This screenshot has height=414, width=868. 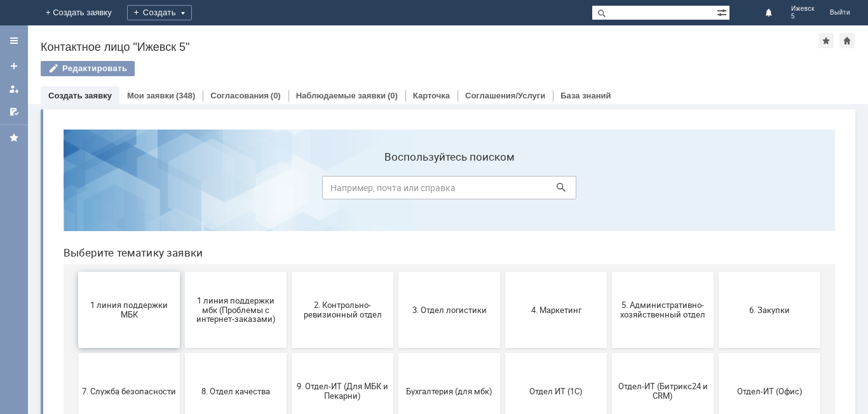 What do you see at coordinates (610, 272) in the screenshot?
I see `button: Отдел-ИТ (Битрикс24 и CRM)` at bounding box center [610, 272].